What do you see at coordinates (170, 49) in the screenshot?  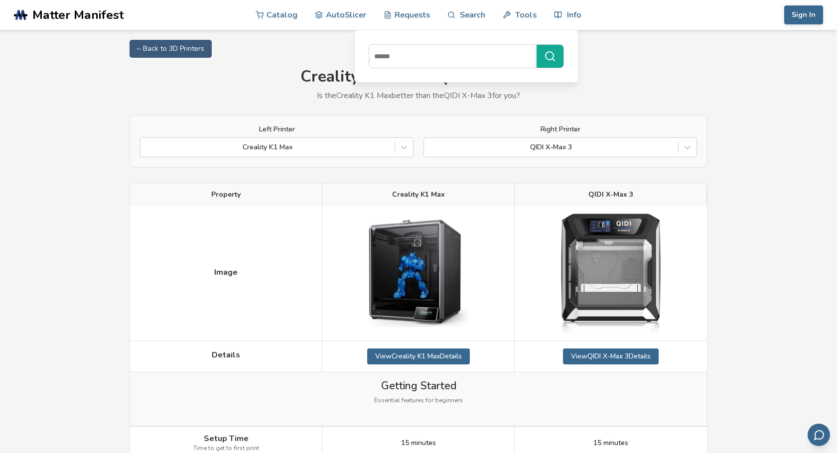 I see `a: ← Back to 3D Printers` at bounding box center [170, 49].